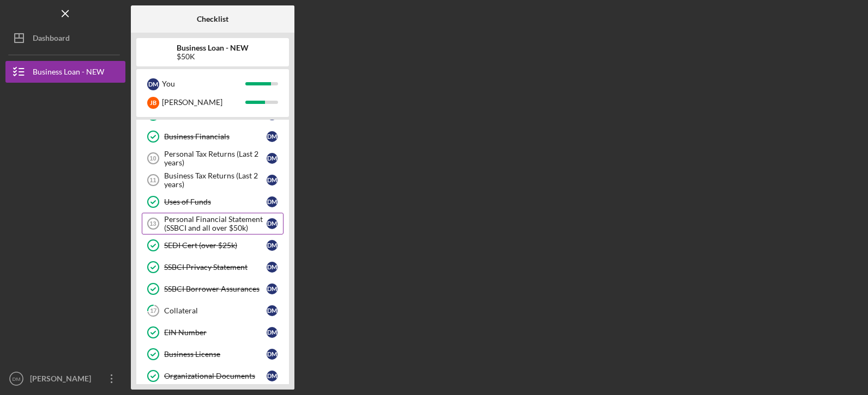 This screenshot has width=868, height=395. Describe the element at coordinates (213, 246) in the screenshot. I see `a: SEDI Cert (over $25k)DM` at that location.